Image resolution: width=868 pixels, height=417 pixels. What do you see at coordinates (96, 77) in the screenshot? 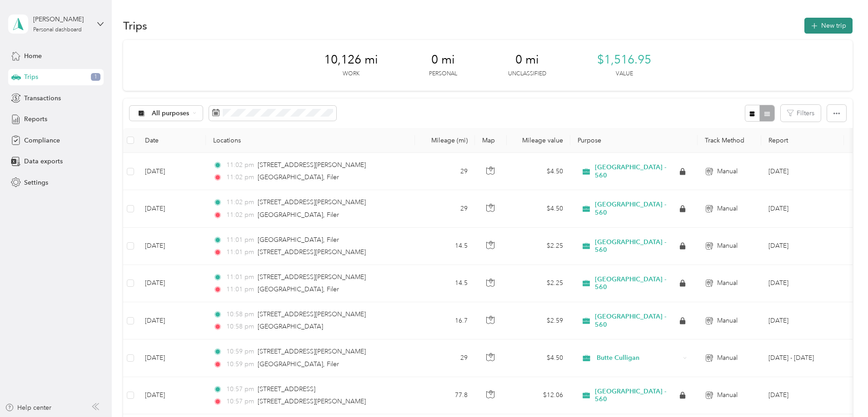
I see `span: 1` at bounding box center [96, 77].